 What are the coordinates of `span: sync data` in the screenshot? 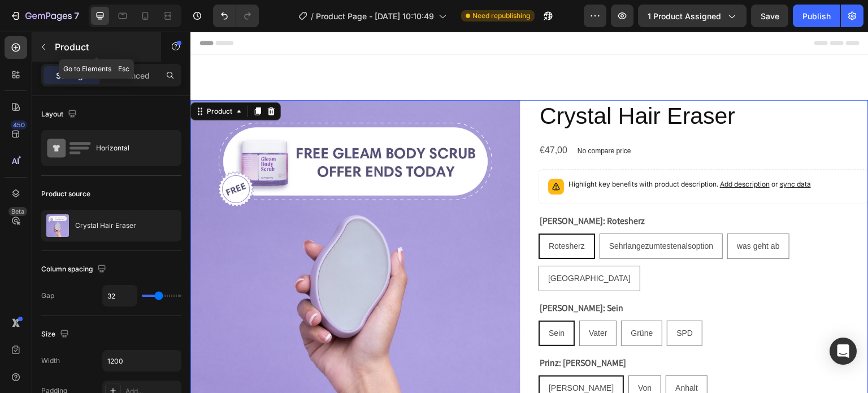 It's located at (604, 152).